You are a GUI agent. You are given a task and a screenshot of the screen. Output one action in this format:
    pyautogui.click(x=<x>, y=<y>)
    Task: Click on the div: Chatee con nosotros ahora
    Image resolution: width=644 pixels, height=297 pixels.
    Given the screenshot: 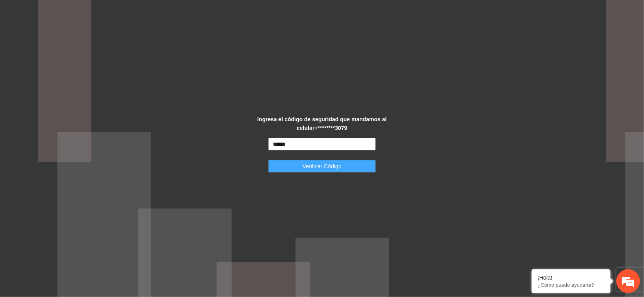 What is the action you would take?
    pyautogui.click(x=87, y=46)
    